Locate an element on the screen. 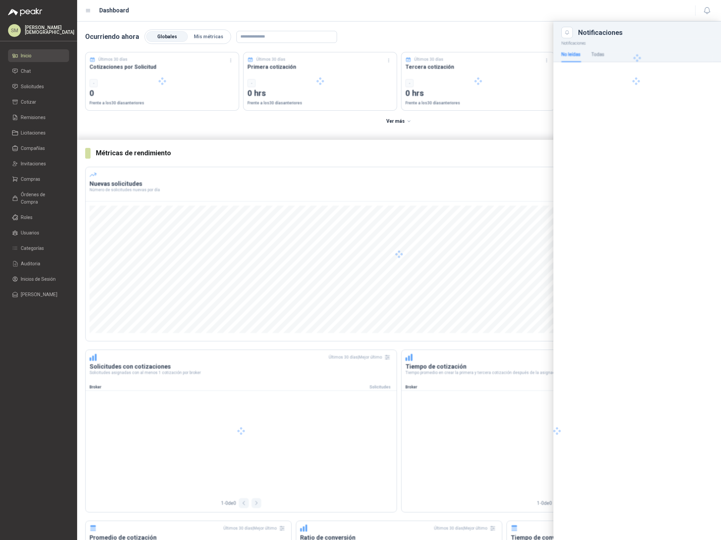 The height and width of the screenshot is (540, 721). span: Invitaciones is located at coordinates (33, 164).